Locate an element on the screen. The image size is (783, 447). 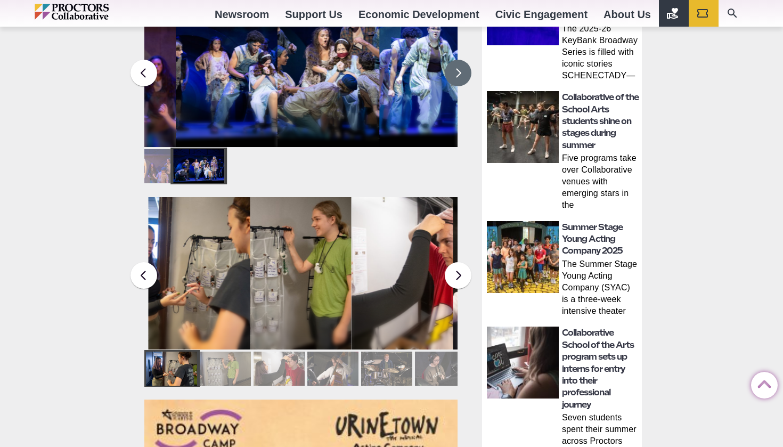
a: Collaborative School of the Arts program sets up interns for entry into their professional journey is located at coordinates (598, 368).